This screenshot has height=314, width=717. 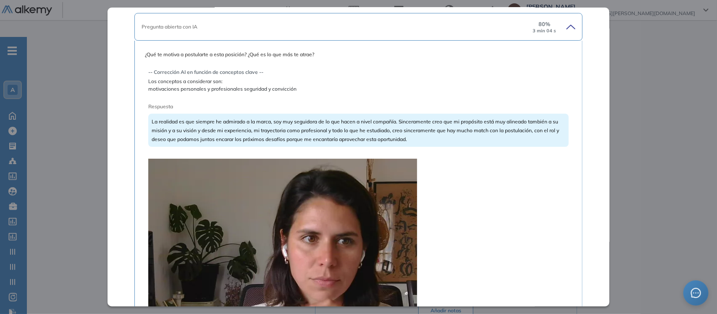 I want to click on span: Respuesta, so click(x=337, y=107).